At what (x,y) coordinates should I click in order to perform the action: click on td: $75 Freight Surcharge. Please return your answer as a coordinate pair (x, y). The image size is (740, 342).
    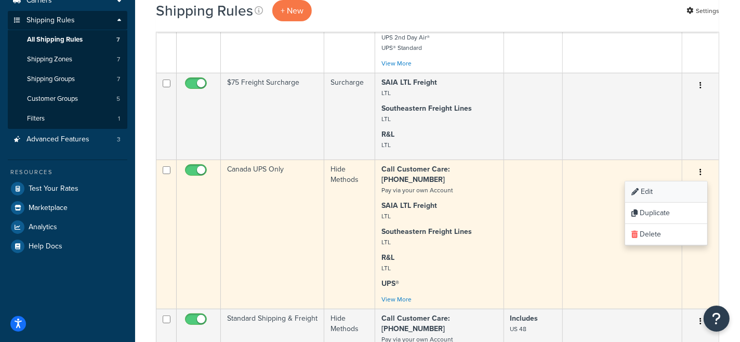
    Looking at the image, I should click on (272, 116).